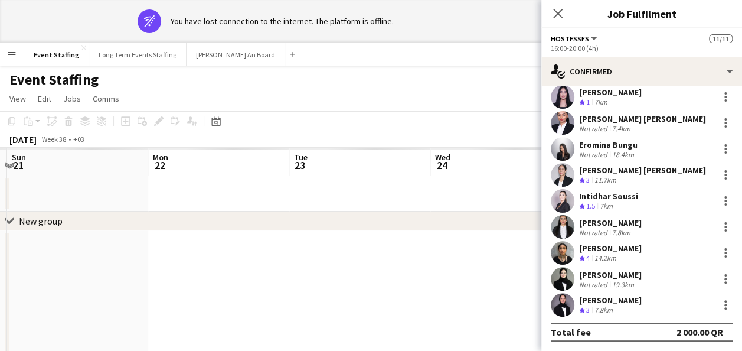  What do you see at coordinates (54, 139) in the screenshot?
I see `span: Week 38` at bounding box center [54, 139].